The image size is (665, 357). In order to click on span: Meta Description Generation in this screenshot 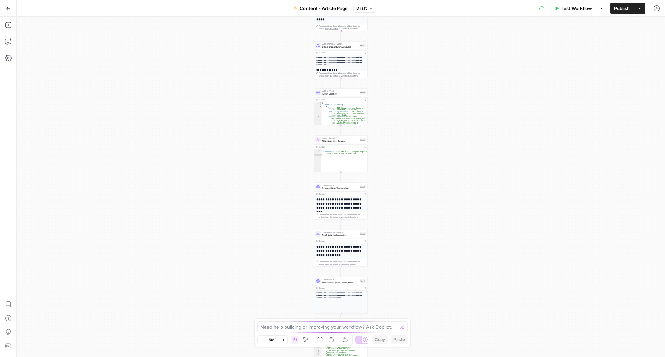, I will do `click(340, 282)`.